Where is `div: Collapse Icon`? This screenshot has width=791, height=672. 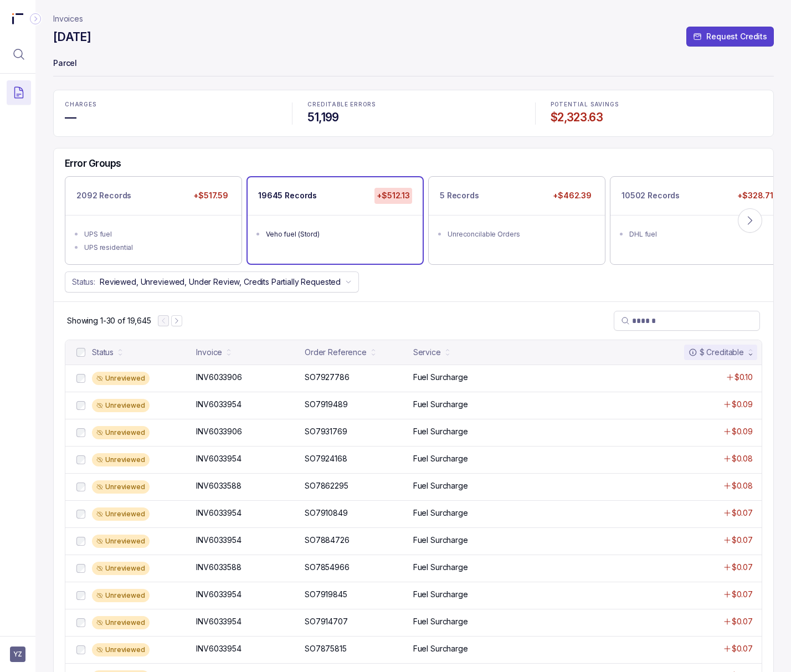 div: Collapse Icon is located at coordinates (36, 19).